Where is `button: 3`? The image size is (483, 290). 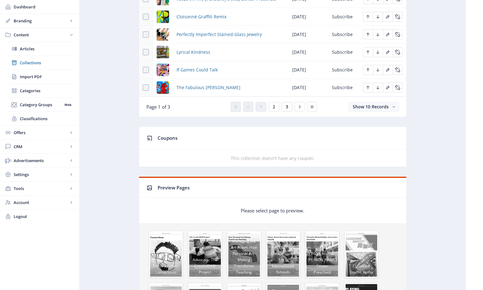
button: 3 is located at coordinates (287, 107).